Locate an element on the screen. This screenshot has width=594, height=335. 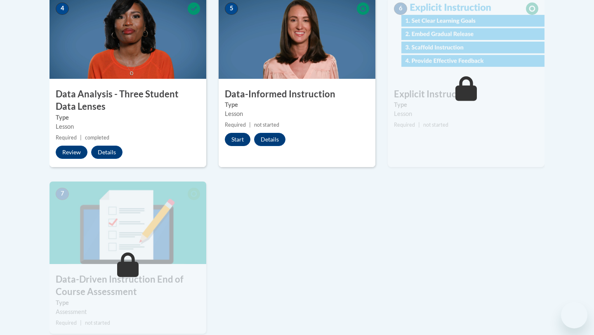
span: 4 is located at coordinates (62, 9).